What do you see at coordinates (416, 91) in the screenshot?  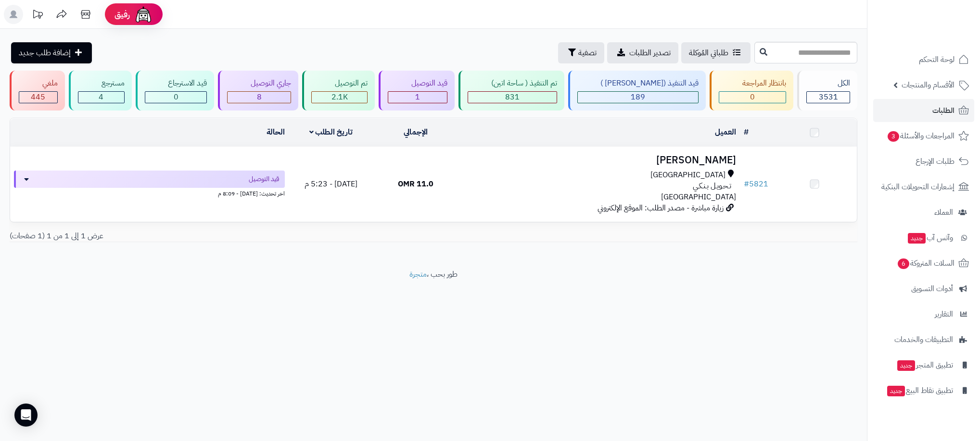 I see `a: قيد التوصيل 1` at bounding box center [416, 91].